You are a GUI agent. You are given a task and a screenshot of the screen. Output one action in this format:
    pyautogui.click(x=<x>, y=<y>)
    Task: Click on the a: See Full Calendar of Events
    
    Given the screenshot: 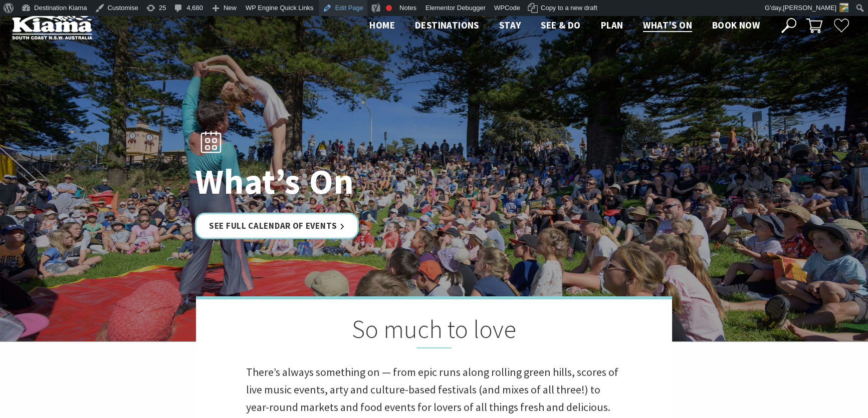 What is the action you would take?
    pyautogui.click(x=276, y=226)
    